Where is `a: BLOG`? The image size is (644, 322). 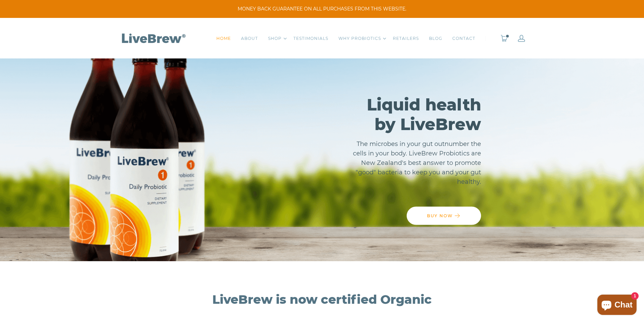
a: BLOG is located at coordinates (435, 38).